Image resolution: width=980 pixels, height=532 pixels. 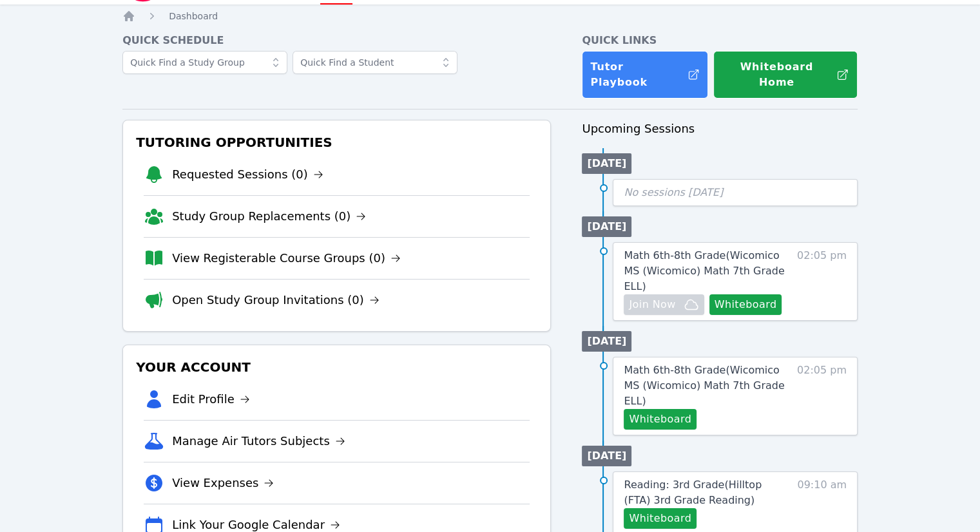 What do you see at coordinates (258, 442) in the screenshot?
I see `a: Manage Air Tutors Subjects` at bounding box center [258, 442].